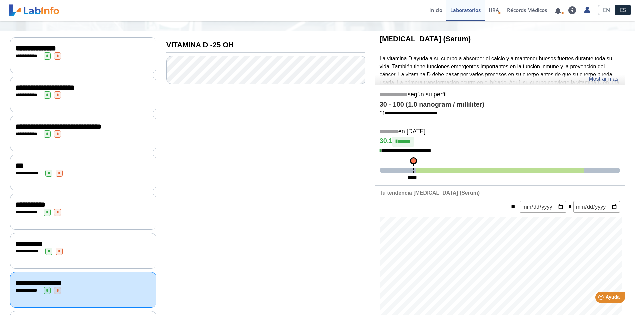 The image size is (635, 315). I want to click on h5: según su perfil, so click(500, 95).